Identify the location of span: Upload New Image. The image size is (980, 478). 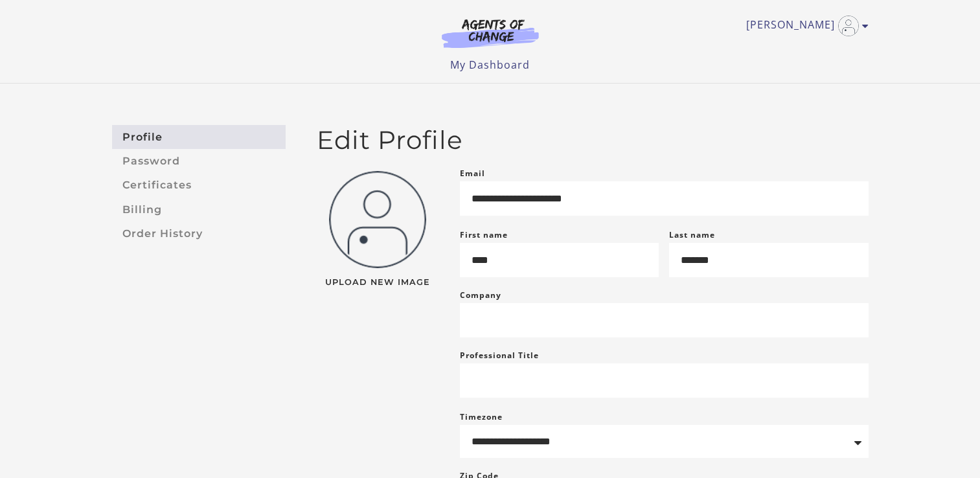
(378, 282).